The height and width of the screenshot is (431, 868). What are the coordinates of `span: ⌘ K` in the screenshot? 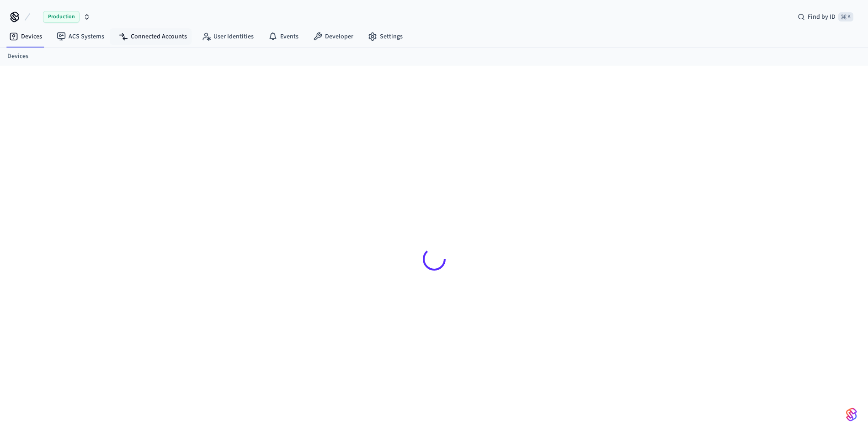 It's located at (845, 17).